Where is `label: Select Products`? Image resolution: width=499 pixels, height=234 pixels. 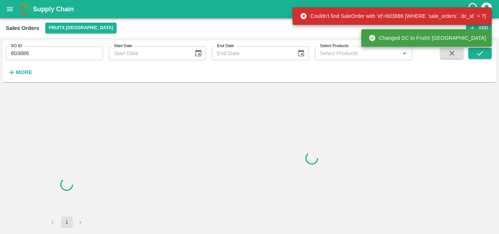 label: Select Products is located at coordinates (334, 46).